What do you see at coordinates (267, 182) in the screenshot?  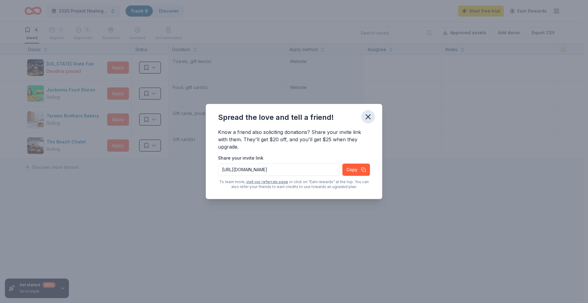 I see `a: visit our referrals page` at bounding box center [267, 182].